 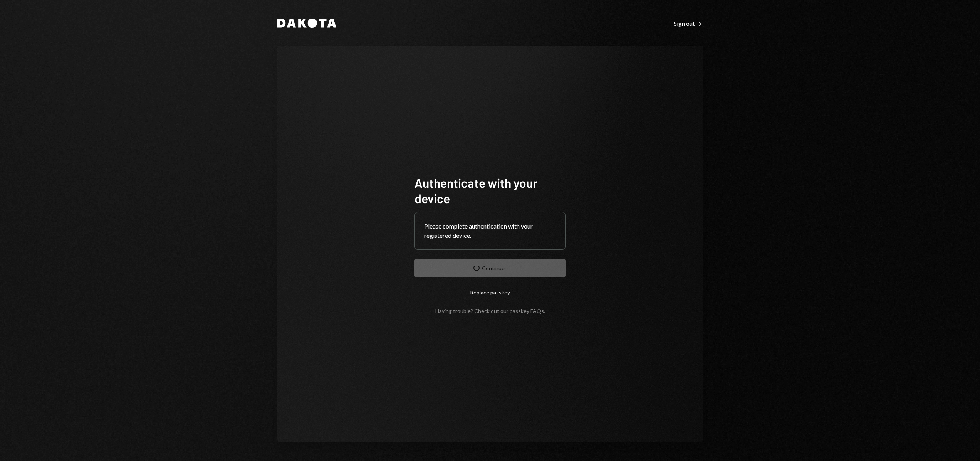 What do you see at coordinates (490, 231) in the screenshot?
I see `div: Please complete authentication with your registered device.` at bounding box center [490, 231].